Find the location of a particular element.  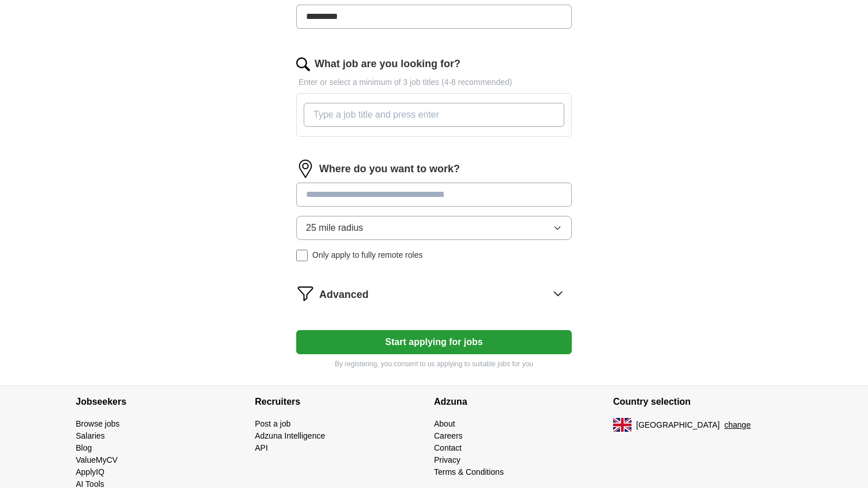

img: location.png is located at coordinates (305, 169).